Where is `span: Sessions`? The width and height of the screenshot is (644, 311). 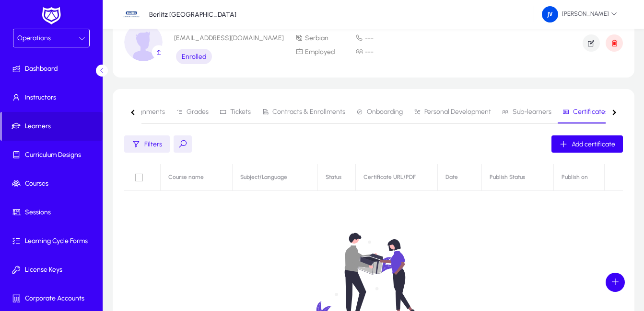
span: Sessions is located at coordinates (53, 212).